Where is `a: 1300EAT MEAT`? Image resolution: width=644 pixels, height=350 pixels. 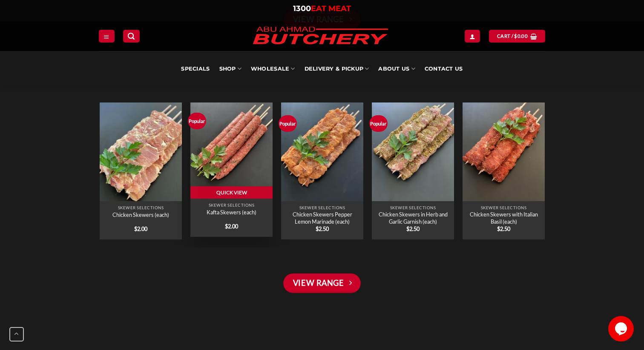 a: 1300EAT MEAT is located at coordinates (322, 8).